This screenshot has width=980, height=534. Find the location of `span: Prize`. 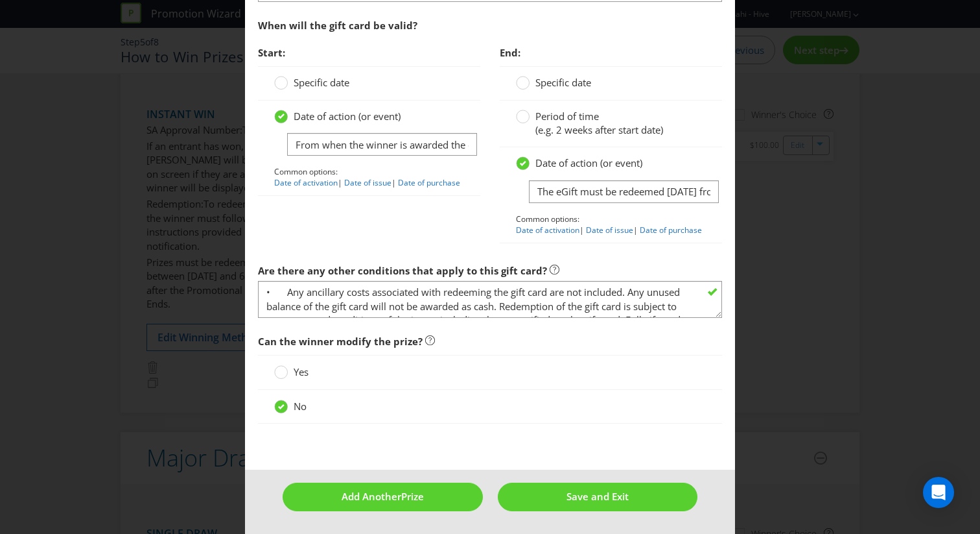

span: Prize is located at coordinates (412, 496).